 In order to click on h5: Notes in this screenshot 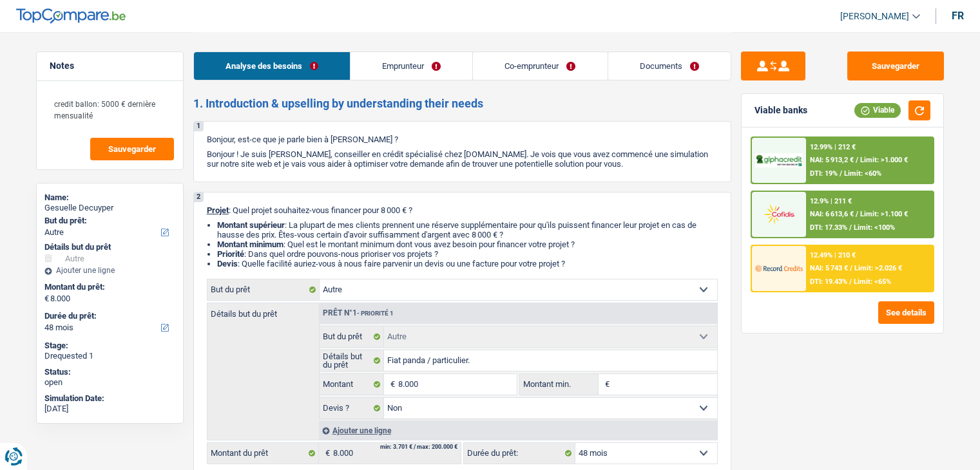, I will do `click(110, 66)`.